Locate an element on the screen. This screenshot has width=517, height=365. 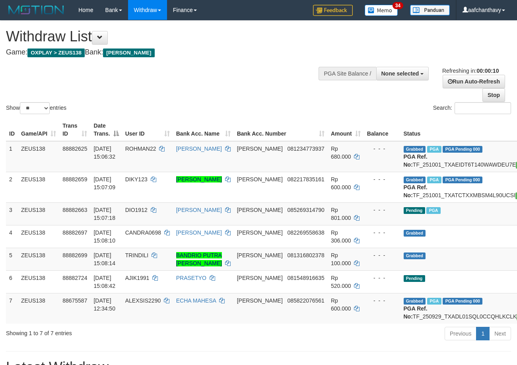
span: DIKY123 is located at coordinates (136, 179).